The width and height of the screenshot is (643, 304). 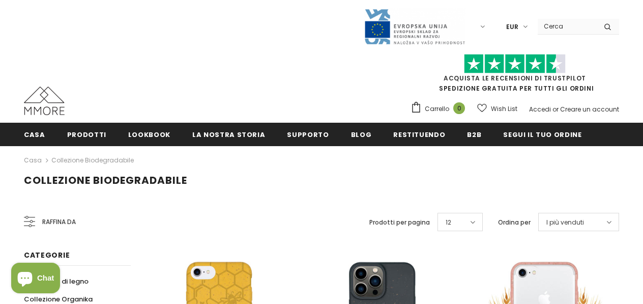 What do you see at coordinates (87, 134) in the screenshot?
I see `span: Prodotti` at bounding box center [87, 134].